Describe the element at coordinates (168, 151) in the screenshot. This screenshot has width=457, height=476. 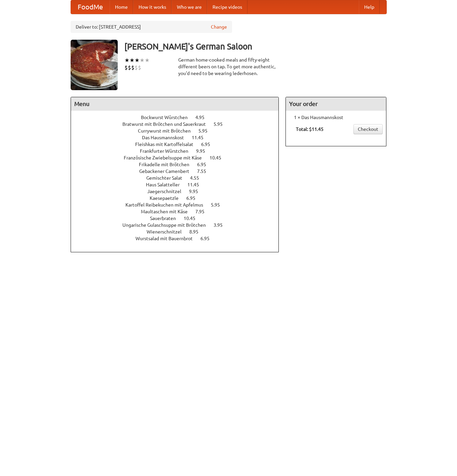
I see `span: Frankfurter Würstchen` at that location.